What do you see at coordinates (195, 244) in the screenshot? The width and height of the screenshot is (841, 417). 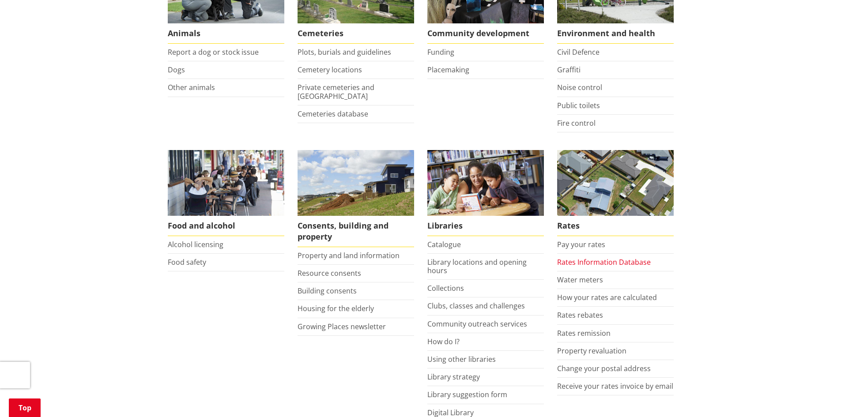 I see `a: Alcohol licensing` at bounding box center [195, 244].